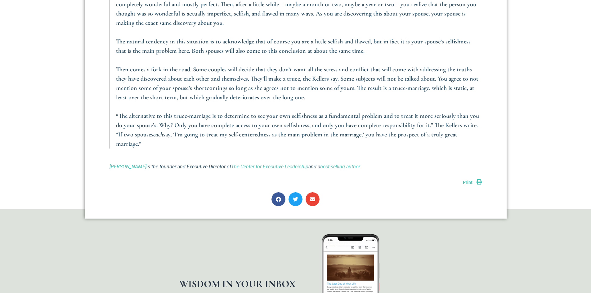 The width and height of the screenshot is (591, 293). Describe the element at coordinates (467, 182) in the screenshot. I see `span: Print` at that location.